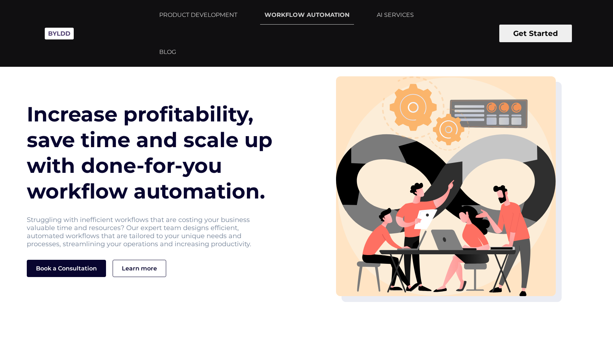 This screenshot has width=613, height=364. Describe the element at coordinates (446, 185) in the screenshot. I see `img: heroimg-svg` at that location.